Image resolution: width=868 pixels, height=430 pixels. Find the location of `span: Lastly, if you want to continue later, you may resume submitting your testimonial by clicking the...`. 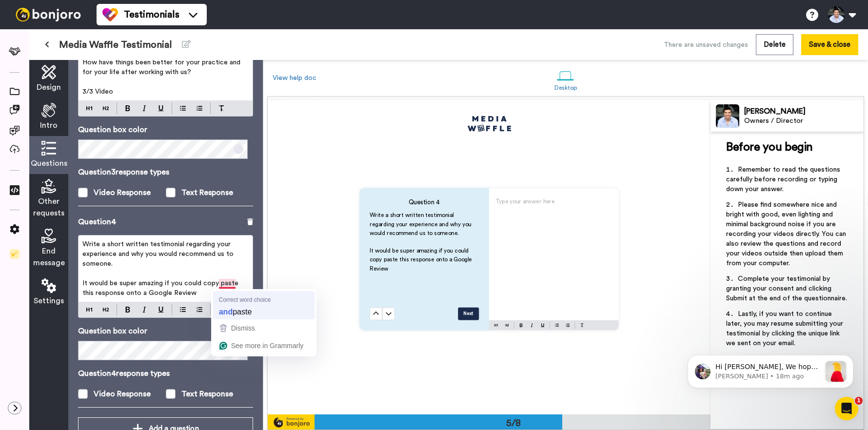

span: Lastly, if you want to continue later, you may resume submitting your testimonial by clicking the... is located at coordinates (786, 329).